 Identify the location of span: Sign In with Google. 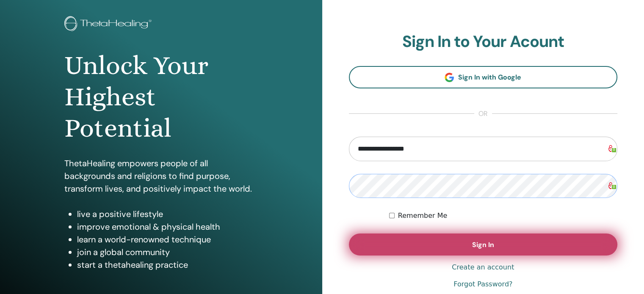
(489, 77).